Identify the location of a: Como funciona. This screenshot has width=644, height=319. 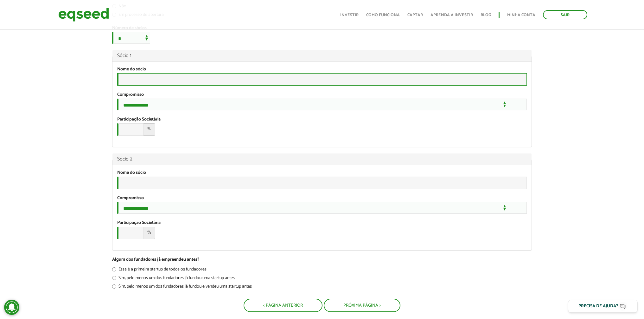
(383, 15).